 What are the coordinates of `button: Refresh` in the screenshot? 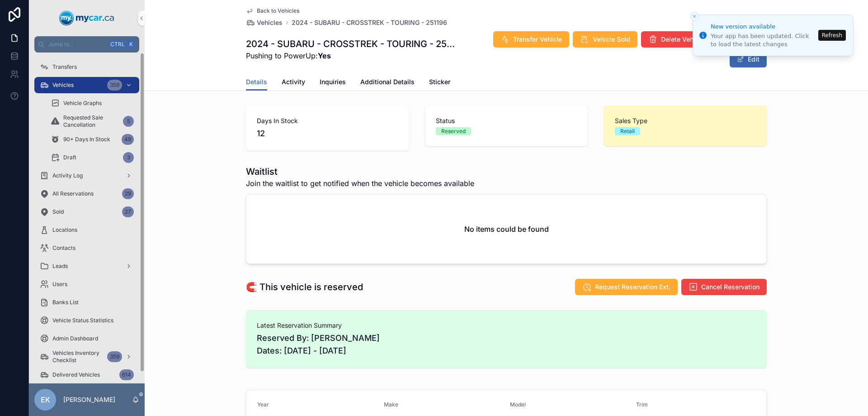 It's located at (832, 35).